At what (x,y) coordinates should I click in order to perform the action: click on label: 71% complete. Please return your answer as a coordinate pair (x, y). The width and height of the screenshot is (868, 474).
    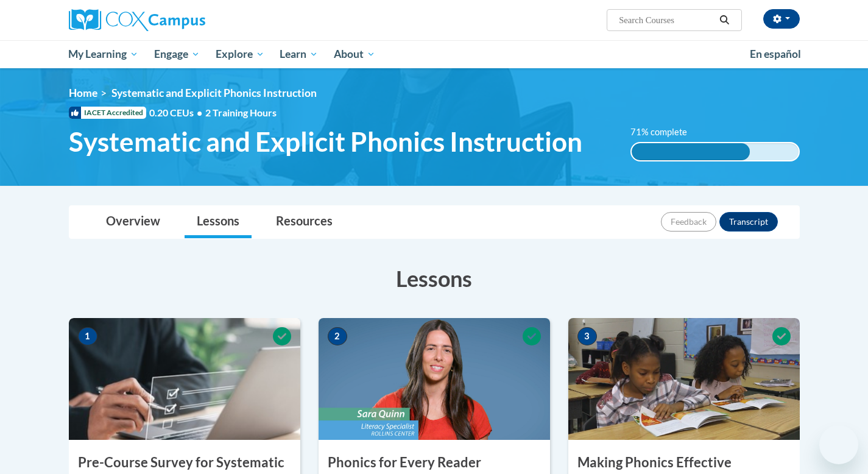
    Looking at the image, I should click on (665, 132).